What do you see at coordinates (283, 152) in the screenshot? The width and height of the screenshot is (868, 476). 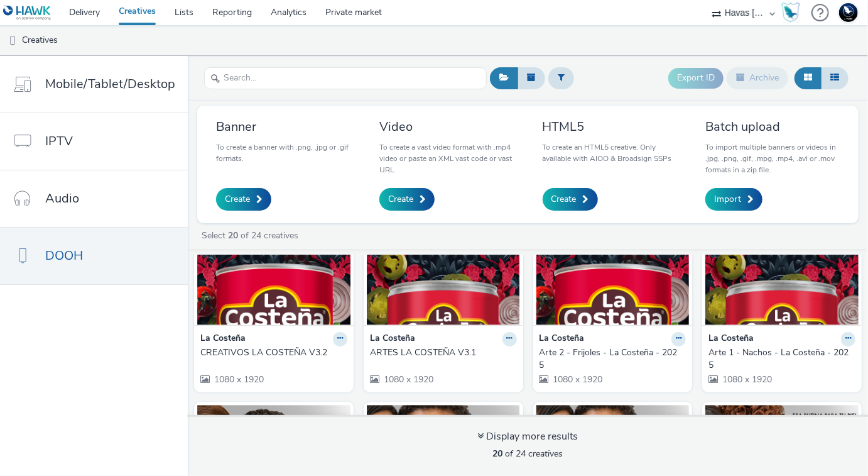 I see `p: To create a banner with .png, .jpg or .gif formats.` at bounding box center [283, 152].